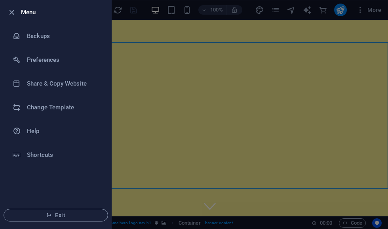 Image resolution: width=388 pixels, height=229 pixels. Describe the element at coordinates (63, 12) in the screenshot. I see `h6: Menu` at that location.